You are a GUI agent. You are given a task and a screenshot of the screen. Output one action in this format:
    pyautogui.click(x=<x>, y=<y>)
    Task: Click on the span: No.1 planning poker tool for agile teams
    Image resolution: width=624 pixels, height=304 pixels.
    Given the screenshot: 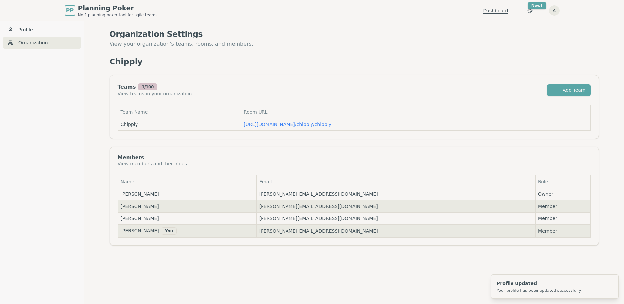 What is the action you would take?
    pyautogui.click(x=118, y=15)
    